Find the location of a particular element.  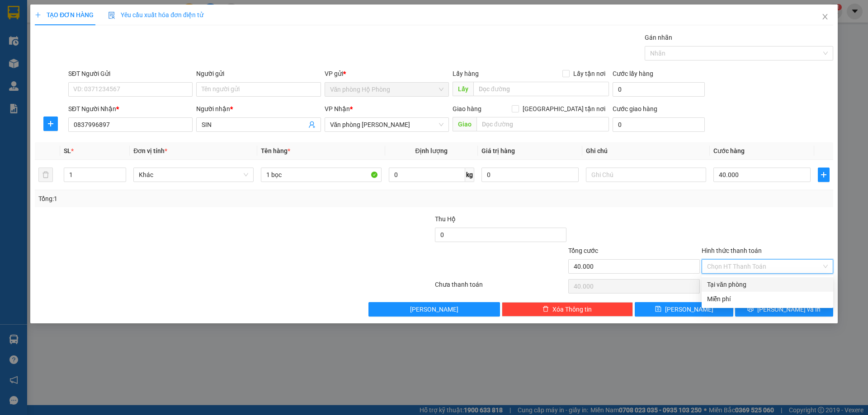

div: SĐT Người Nhận is located at coordinates (130, 109).